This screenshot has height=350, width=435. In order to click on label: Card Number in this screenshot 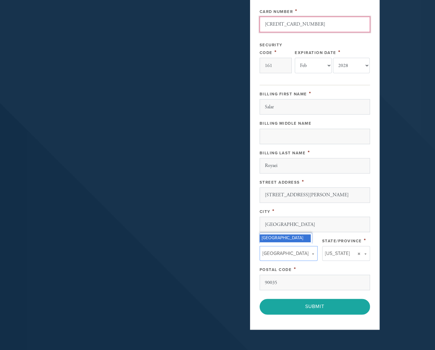, I will do `click(277, 12)`.